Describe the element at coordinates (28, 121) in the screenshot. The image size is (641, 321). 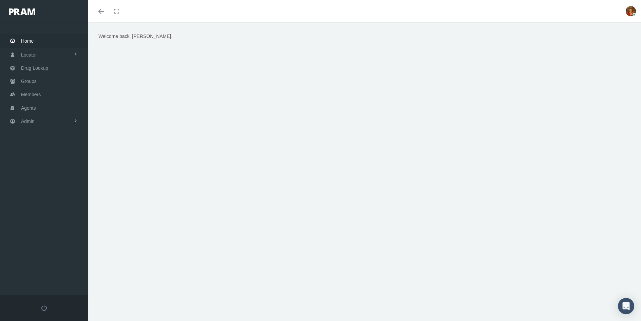
I see `span: Admin` at that location.